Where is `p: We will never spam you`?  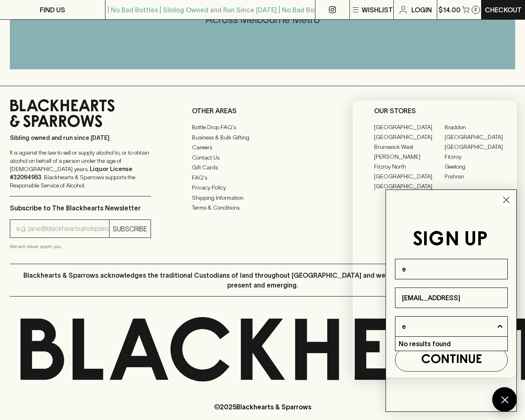 p: We will never spam you is located at coordinates (81, 246).